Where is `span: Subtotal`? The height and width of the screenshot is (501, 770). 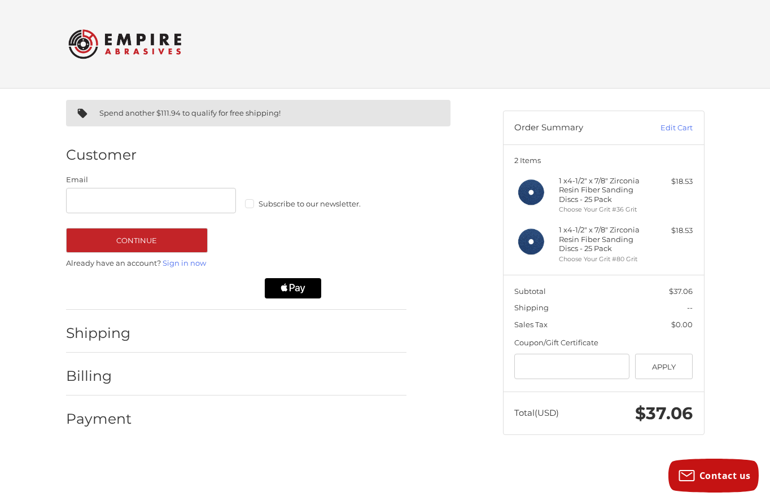 span: Subtotal is located at coordinates (530, 291).